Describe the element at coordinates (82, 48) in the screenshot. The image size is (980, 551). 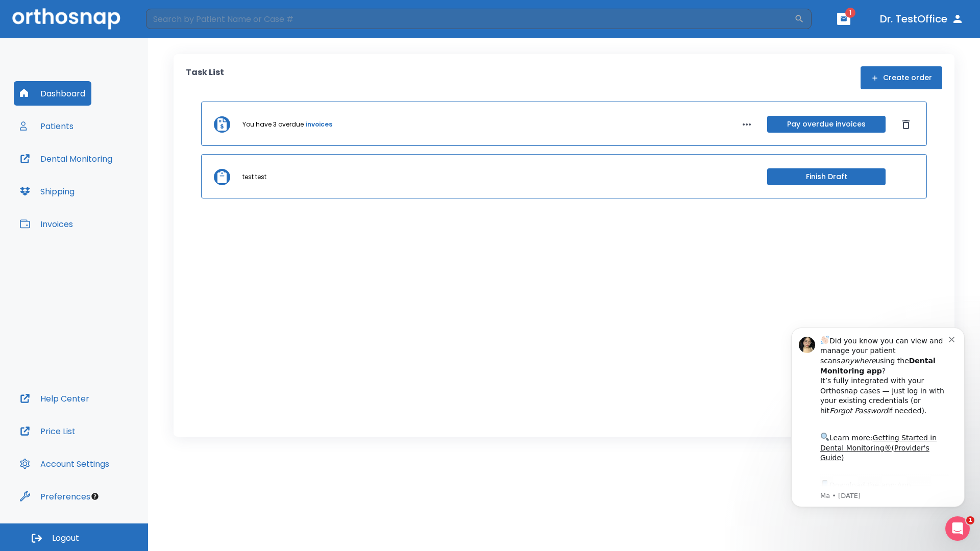
I see `i: anywhere` at that location.